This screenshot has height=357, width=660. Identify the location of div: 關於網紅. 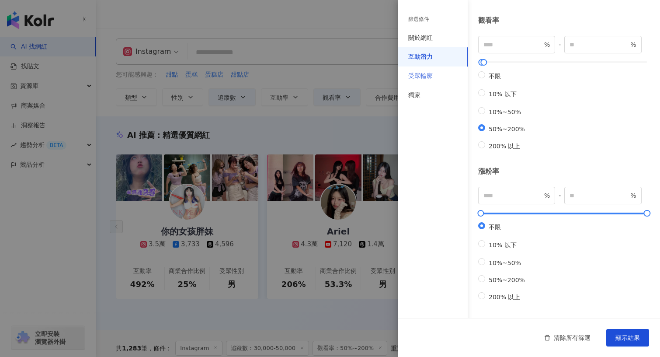
(420, 38).